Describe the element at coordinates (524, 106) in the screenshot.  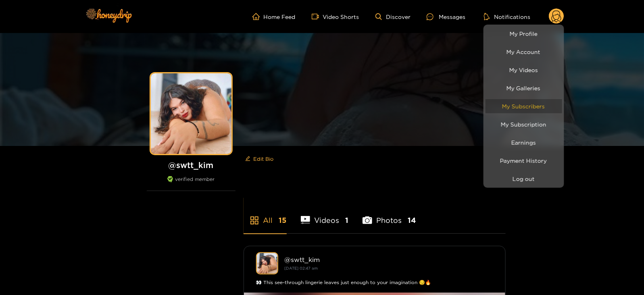
I see `a: My Subscribers` at that location.